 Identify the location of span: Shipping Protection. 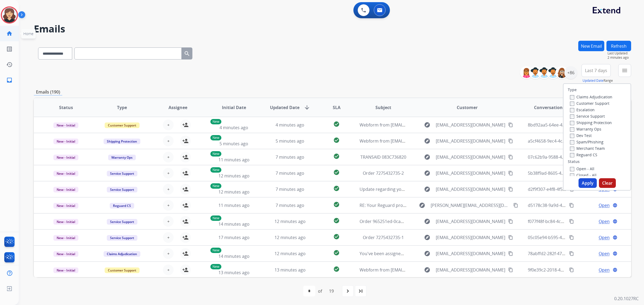
(122, 141).